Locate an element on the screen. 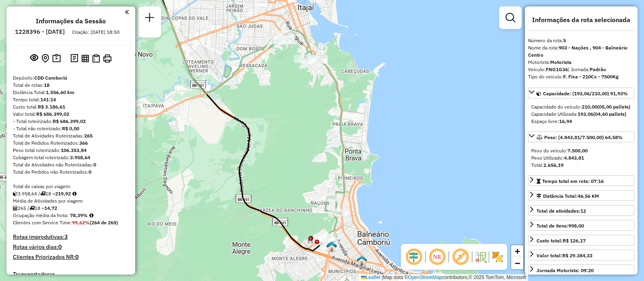  span: 46,56 KM is located at coordinates (588, 196).